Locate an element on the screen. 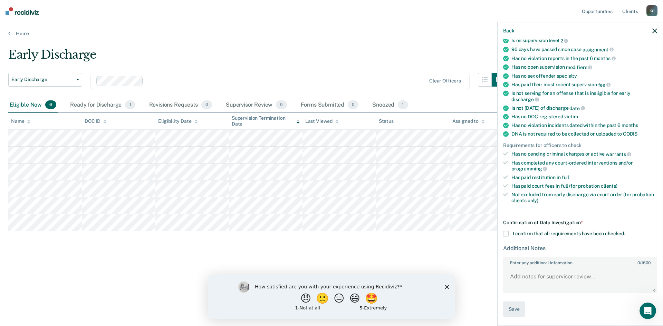 The width and height of the screenshot is (663, 326). img: Profile image for Kim is located at coordinates (36, 12).